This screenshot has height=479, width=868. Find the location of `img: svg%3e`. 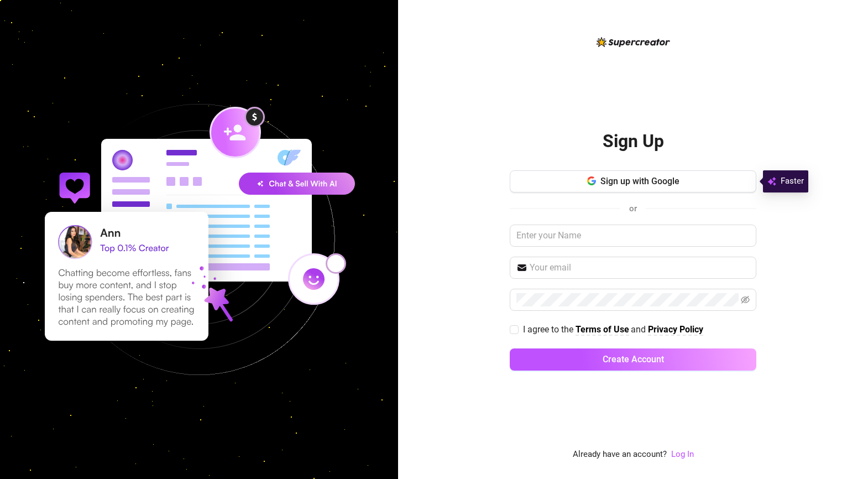

img: svg%3e is located at coordinates (772, 181).